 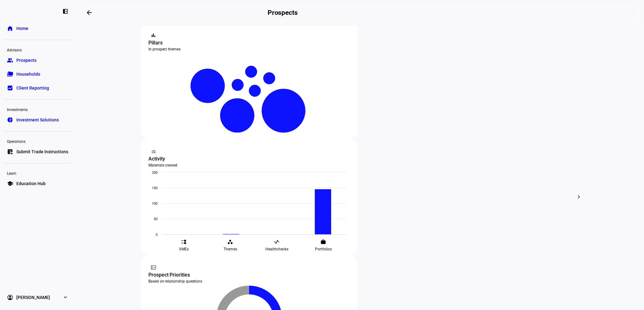 I want to click on eth-mat-symbol: folder_copy, so click(x=10, y=74).